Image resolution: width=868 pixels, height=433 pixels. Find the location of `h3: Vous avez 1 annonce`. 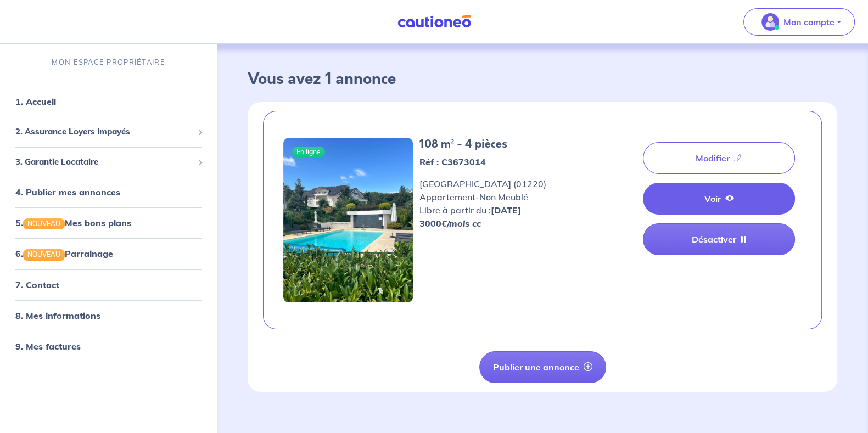

h3: Vous avez 1 annonce is located at coordinates (543, 79).